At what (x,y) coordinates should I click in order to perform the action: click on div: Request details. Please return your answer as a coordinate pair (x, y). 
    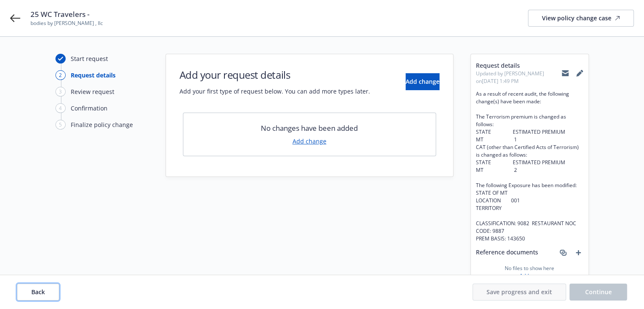
    Looking at the image, I should click on (93, 75).